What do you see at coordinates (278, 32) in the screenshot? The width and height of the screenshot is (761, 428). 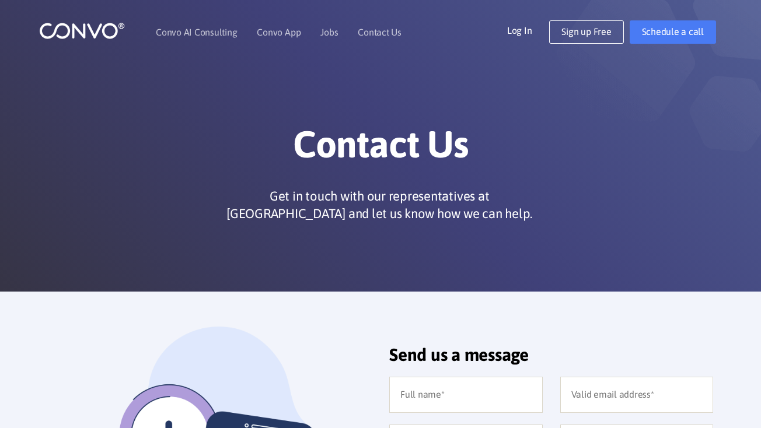 I see `a: Convo App` at bounding box center [278, 32].